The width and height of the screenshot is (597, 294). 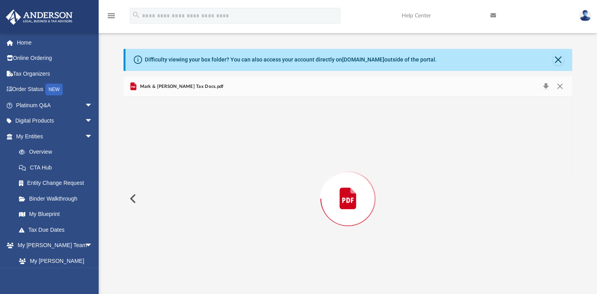 What do you see at coordinates (291, 60) in the screenshot?
I see `div: Difficulty viewing your box folder? You can also access your account directly on outside of the p...` at bounding box center [291, 60].